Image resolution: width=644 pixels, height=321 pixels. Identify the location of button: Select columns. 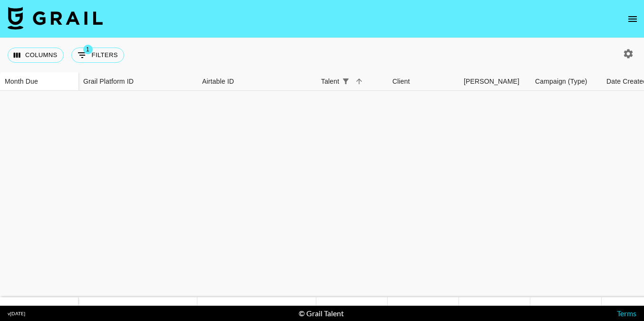
(36, 55).